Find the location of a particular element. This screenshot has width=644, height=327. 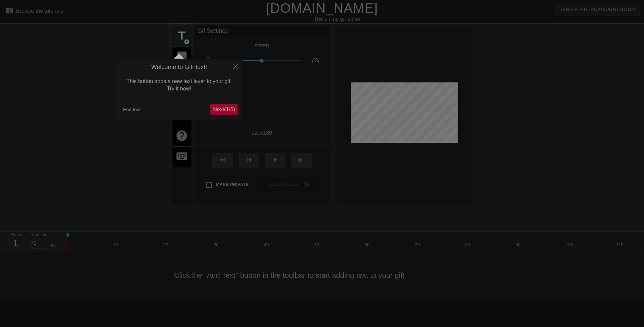

h4: Welcome to Gifntext! is located at coordinates (179, 67).